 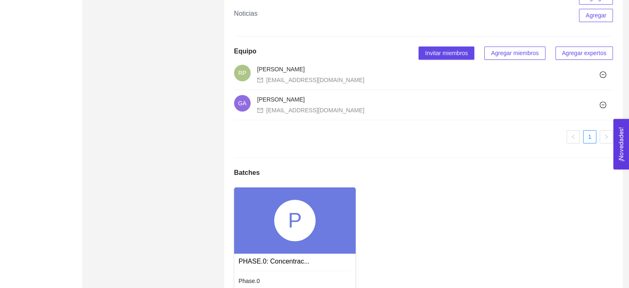 I want to click on a: 1, so click(x=590, y=137).